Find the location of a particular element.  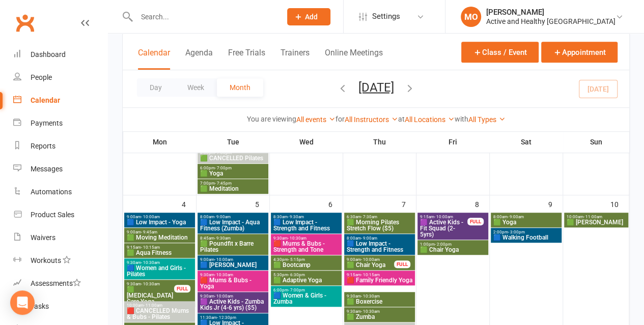

div: Messages is located at coordinates (46, 169).